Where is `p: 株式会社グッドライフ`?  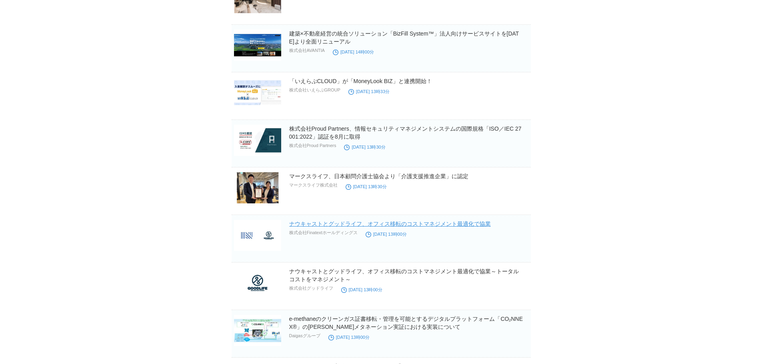 p: 株式会社グッドライフ is located at coordinates (311, 288).